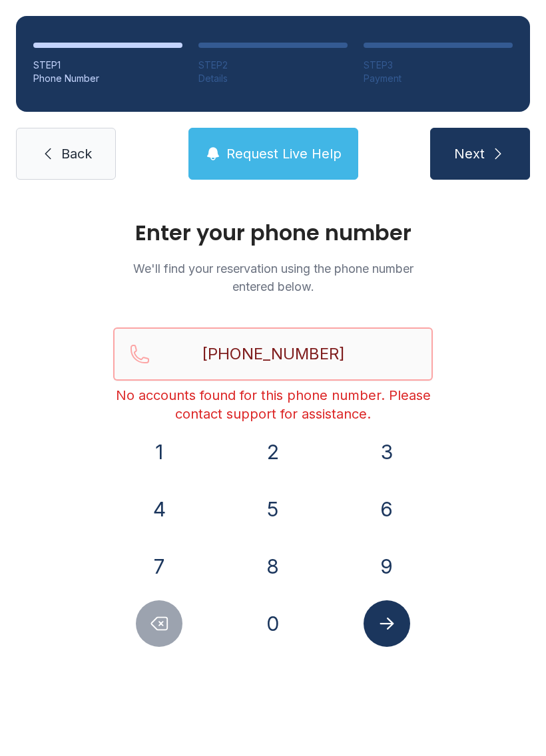 This screenshot has height=756, width=546. What do you see at coordinates (273, 66) in the screenshot?
I see `div: STEP 2` at bounding box center [273, 66].